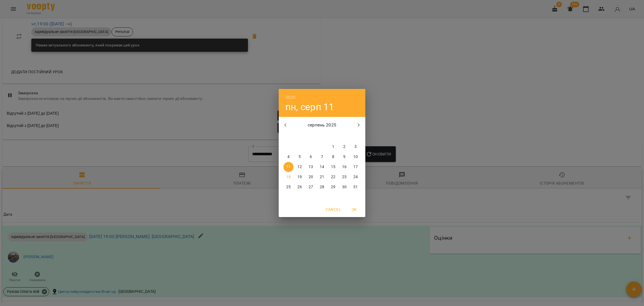 The image size is (644, 306). What do you see at coordinates (300, 167) in the screenshot?
I see `p: 12` at bounding box center [300, 167].